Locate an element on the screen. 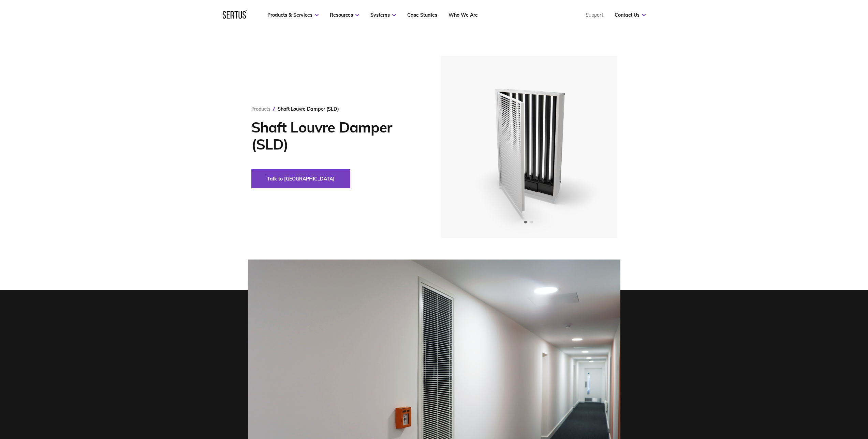 Image resolution: width=868 pixels, height=439 pixels. a: Case Studies is located at coordinates (422, 15).